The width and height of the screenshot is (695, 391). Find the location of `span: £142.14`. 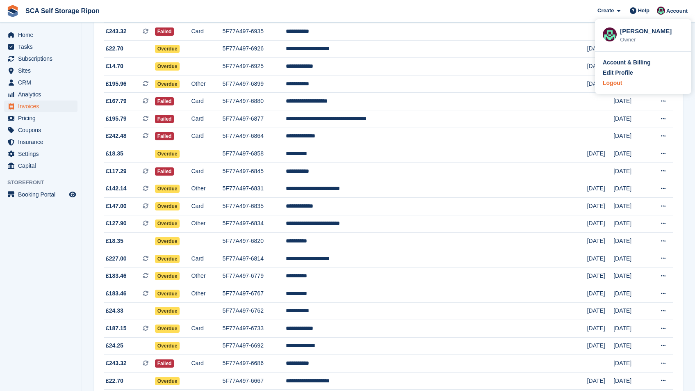

span: £142.14 is located at coordinates (116, 188).